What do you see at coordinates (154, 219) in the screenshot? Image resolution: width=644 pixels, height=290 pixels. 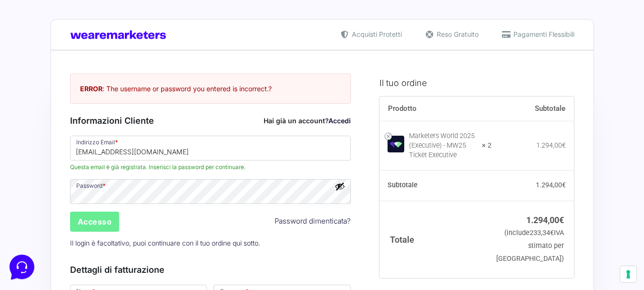 I see `p: Aiuto` at bounding box center [154, 219].